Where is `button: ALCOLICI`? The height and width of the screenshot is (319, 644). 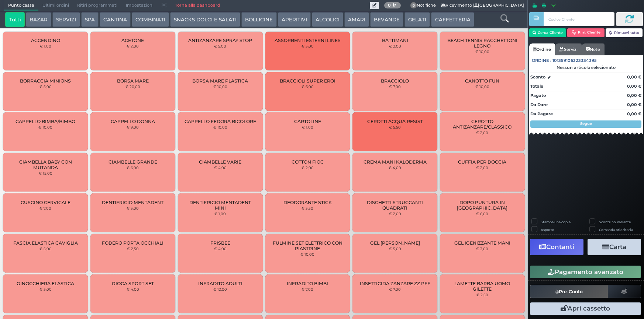 button: ALCOLICI is located at coordinates (328, 19).